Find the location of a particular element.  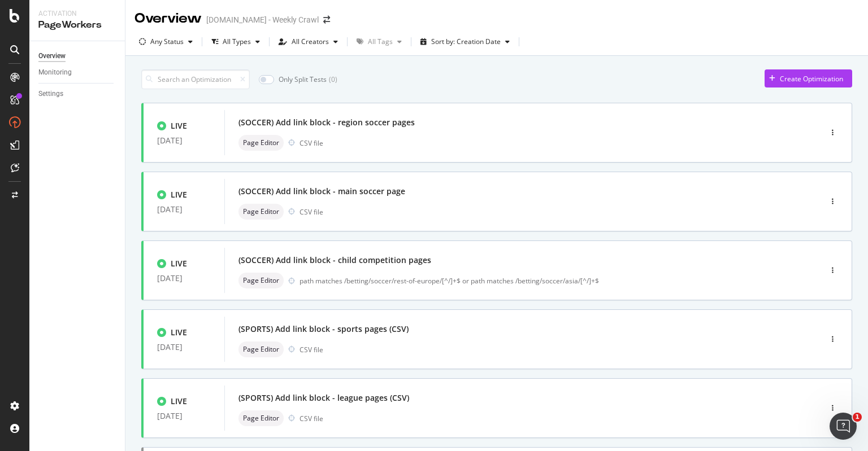

div: Any Status is located at coordinates (167, 42).